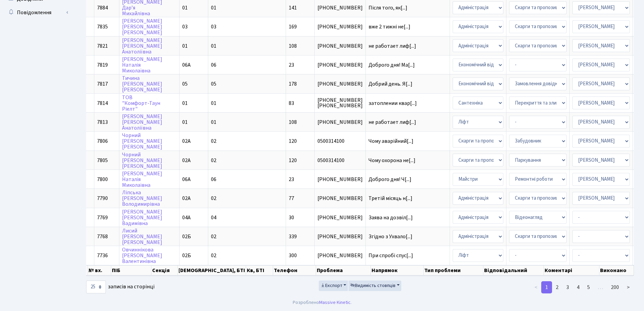 Image resolution: width=644 pixels, height=311 pixels. What do you see at coordinates (335, 302) in the screenshot?
I see `a: Massive Kinetic` at bounding box center [335, 302].